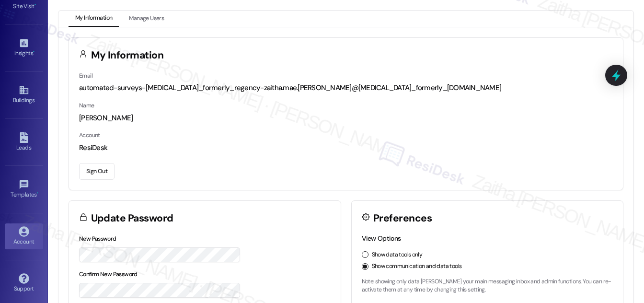 The height and width of the screenshot is (303, 644). What do you see at coordinates (24, 142) in the screenshot?
I see `a: Leads` at bounding box center [24, 142].